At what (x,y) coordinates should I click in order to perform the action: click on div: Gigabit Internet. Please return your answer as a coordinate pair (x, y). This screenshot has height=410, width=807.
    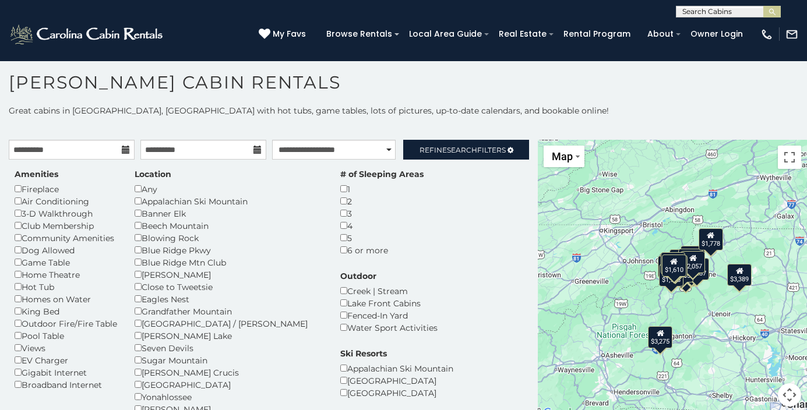
    Looking at the image, I should click on (66, 372).